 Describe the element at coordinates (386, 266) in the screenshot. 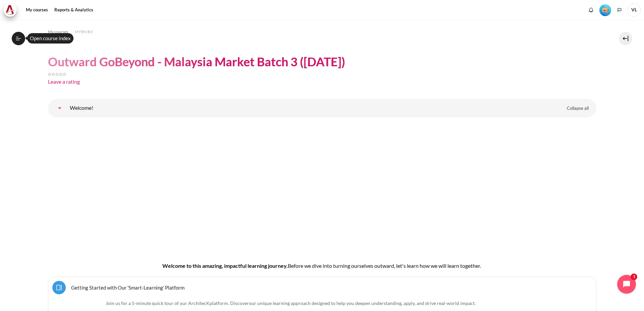

I see `span: efore we dive into turning ourselves outward, let's learn how we will learn together.` at that location.